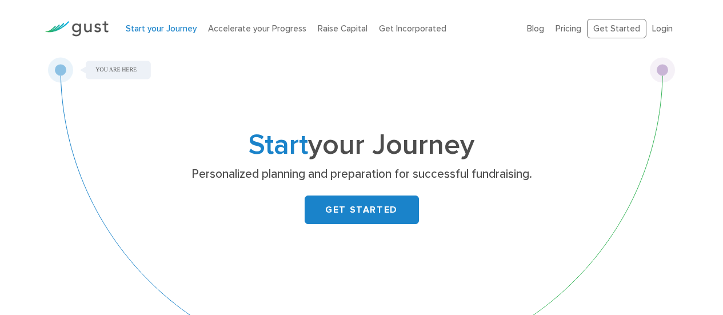  I want to click on a: Accelerate your Progress, so click(257, 29).